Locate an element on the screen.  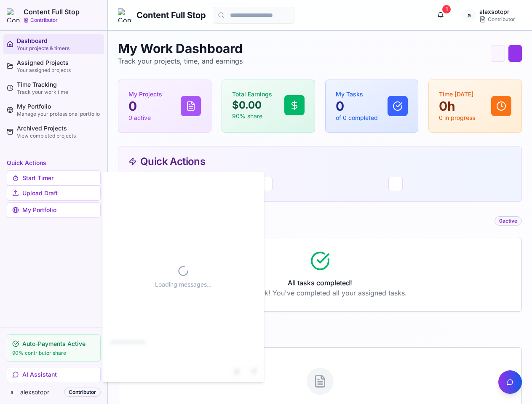
p: Great work! You've completed all your assigned tasks. is located at coordinates (320, 293).